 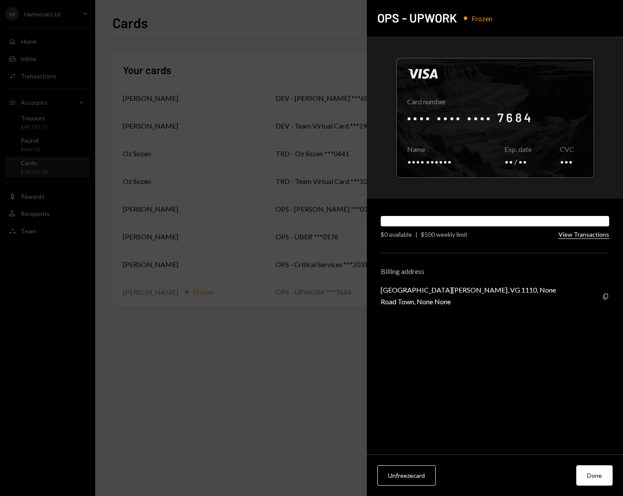 What do you see at coordinates (444, 234) in the screenshot?
I see `div: $500 weekly limit` at bounding box center [444, 234].